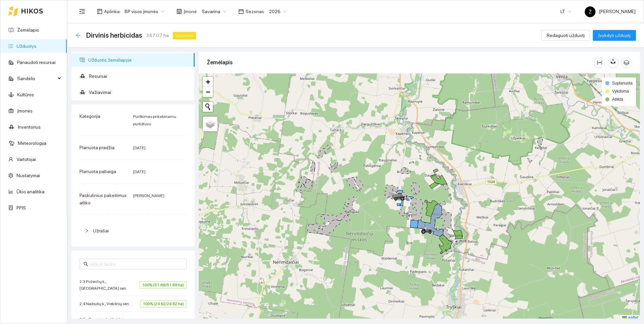  What do you see at coordinates (36, 78) in the screenshot?
I see `span: Sandėlis` at bounding box center [36, 78].